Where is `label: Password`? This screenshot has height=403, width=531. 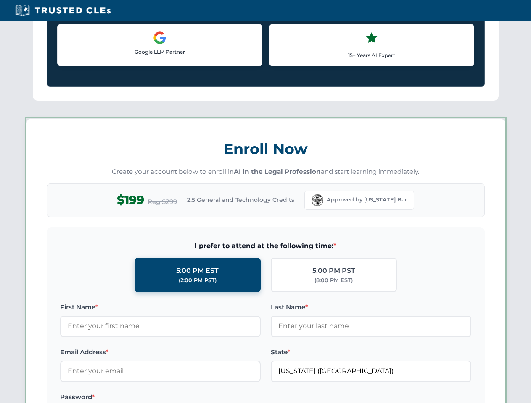
label: Password is located at coordinates (160, 397).